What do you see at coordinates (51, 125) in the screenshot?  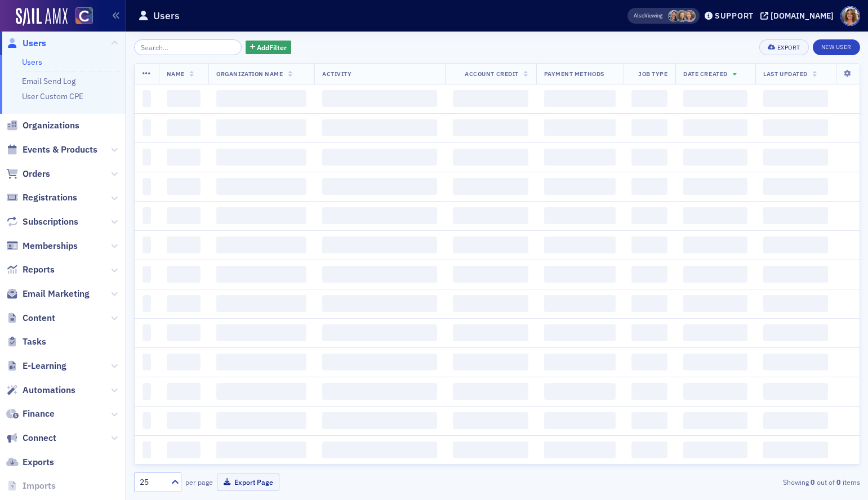 I see `span: Organizations` at bounding box center [51, 125].